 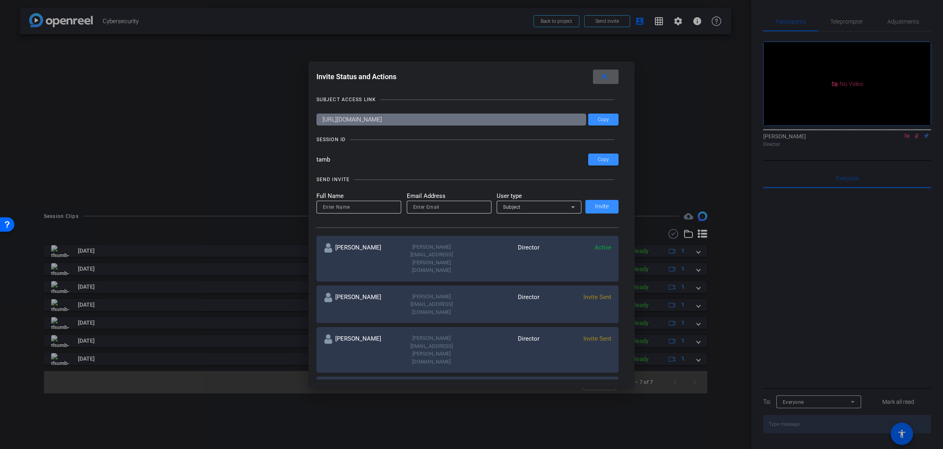 I want to click on span: Subject, so click(x=512, y=207).